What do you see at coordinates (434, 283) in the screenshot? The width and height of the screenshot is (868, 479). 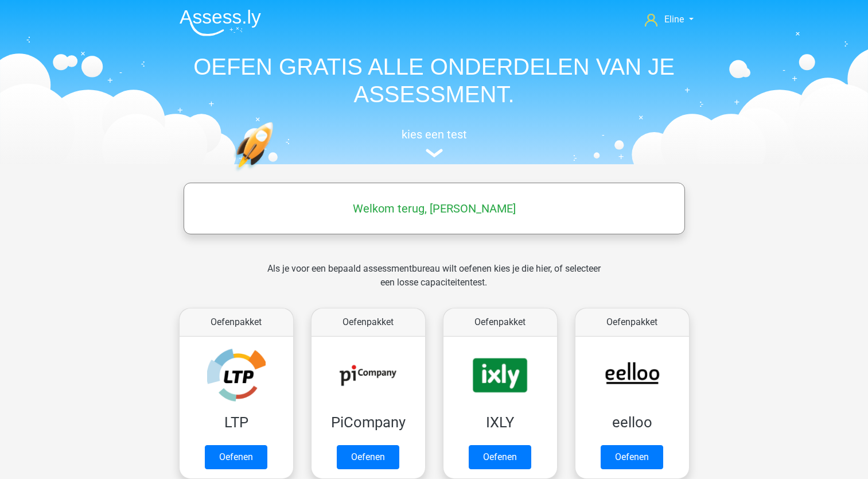 I see `div: Als je voor een bepaald assessmentbureau wilt oefenen kies je die hier, of selecteer een losse ca...` at bounding box center [434, 283].